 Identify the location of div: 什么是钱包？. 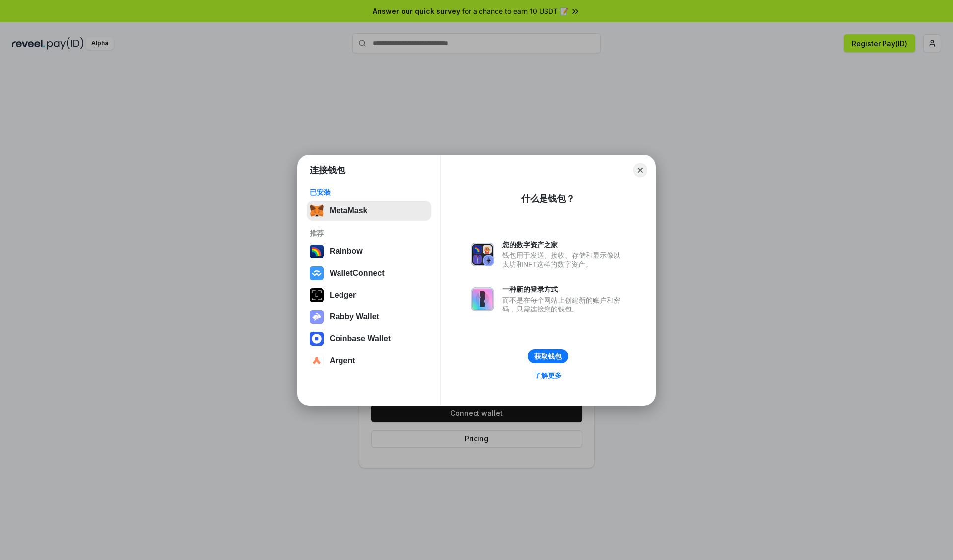
(548, 199).